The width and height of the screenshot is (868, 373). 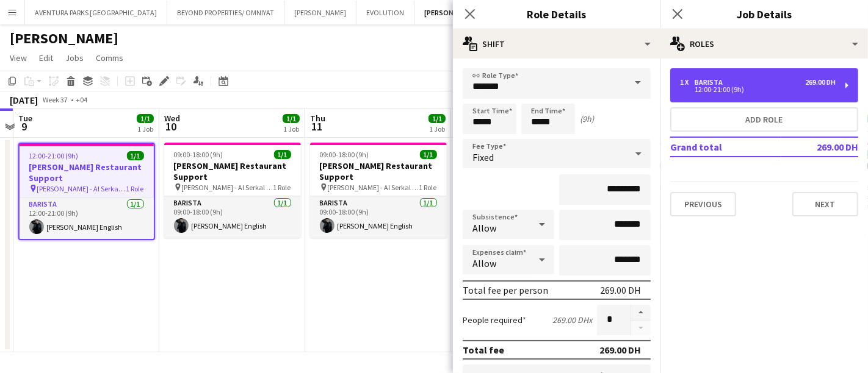 I want to click on td: Grand total, so click(x=725, y=147).